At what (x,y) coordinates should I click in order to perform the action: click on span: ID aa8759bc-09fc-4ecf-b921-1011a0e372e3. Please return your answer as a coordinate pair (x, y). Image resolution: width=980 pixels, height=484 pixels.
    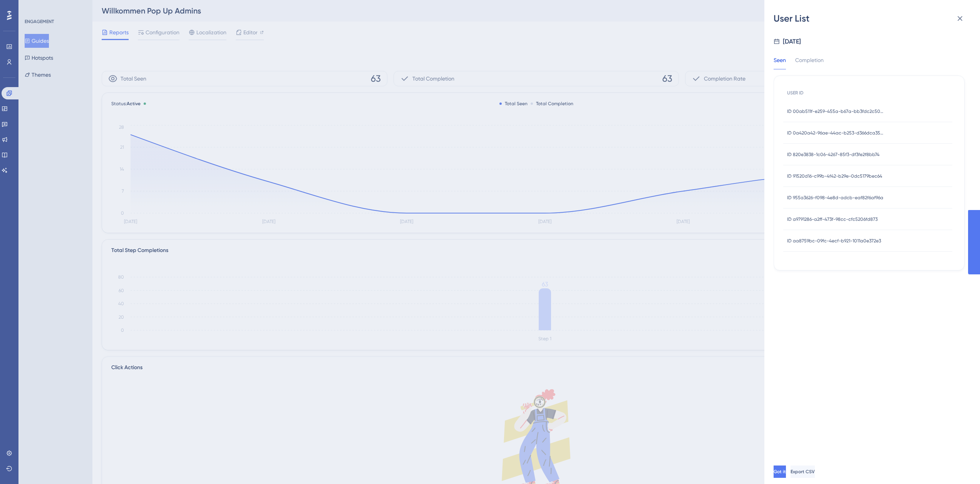
    Looking at the image, I should click on (834, 241).